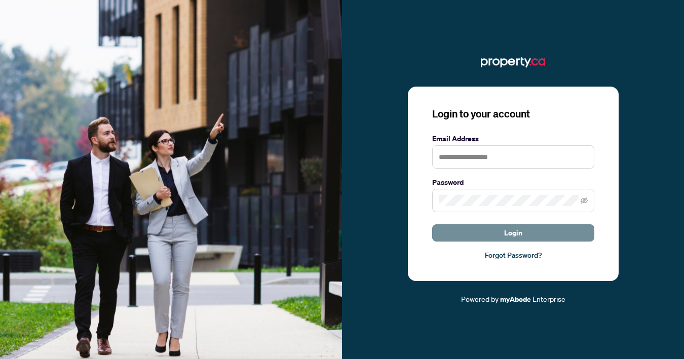  What do you see at coordinates (514, 233) in the screenshot?
I see `button: Login` at bounding box center [514, 233].